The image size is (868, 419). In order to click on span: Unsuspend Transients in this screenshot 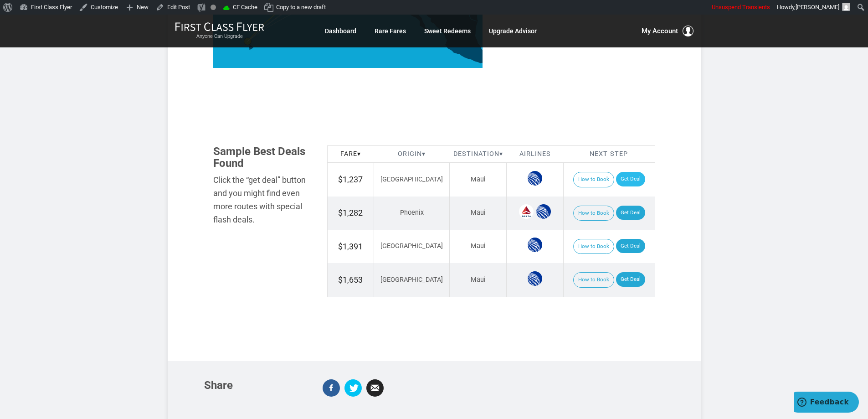, I will do `click(741, 7)`.